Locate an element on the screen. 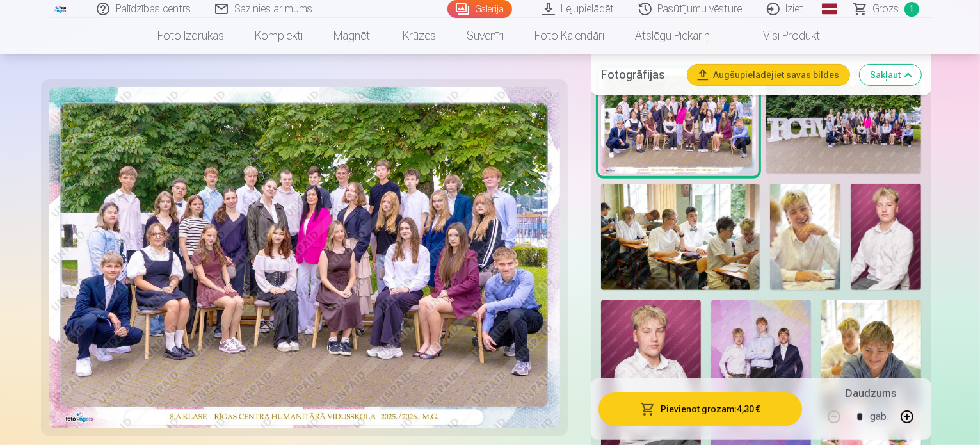 Image resolution: width=980 pixels, height=445 pixels. span: 1 is located at coordinates (911, 9).